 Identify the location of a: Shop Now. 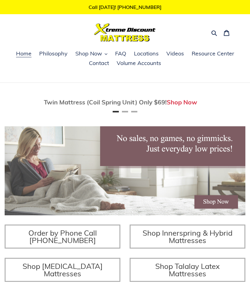
(182, 102).